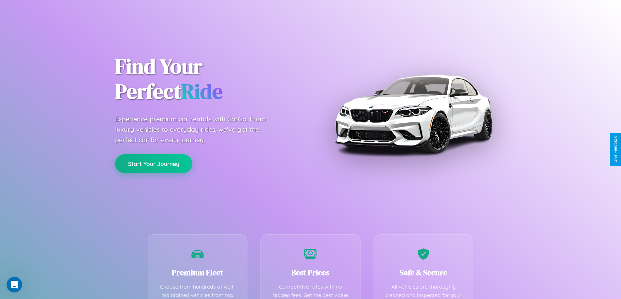  What do you see at coordinates (413, 114) in the screenshot?
I see `img: Premium BMW car rental vehicle` at bounding box center [413, 114].